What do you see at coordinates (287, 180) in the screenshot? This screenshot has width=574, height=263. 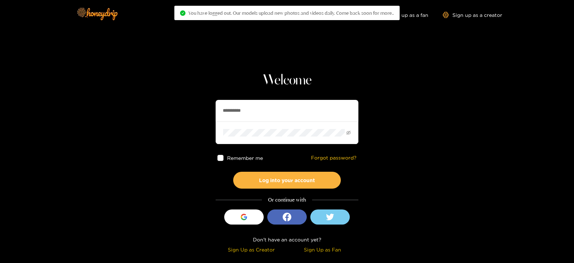 I see `button: Log into your account` at bounding box center [287, 180].